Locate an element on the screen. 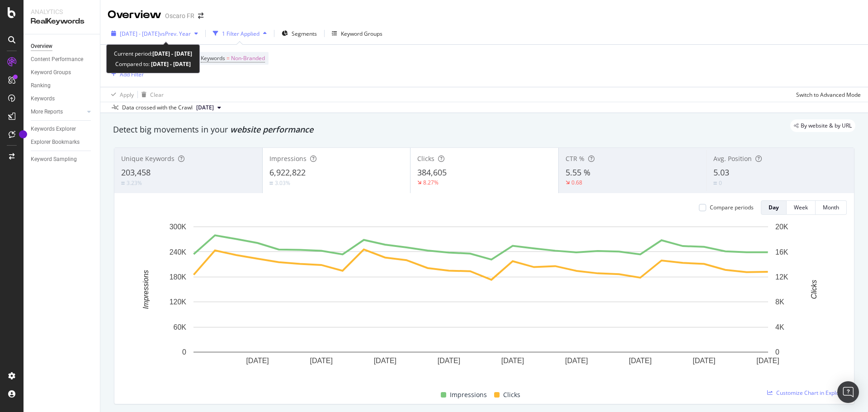 Image resolution: width=868 pixels, height=412 pixels. div: A chart. is located at coordinates (481, 300).